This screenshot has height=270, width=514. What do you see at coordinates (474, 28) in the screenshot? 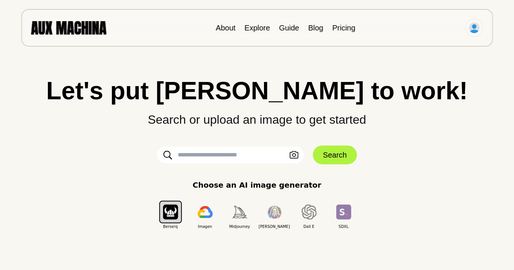
I see `img: Avatar` at bounding box center [474, 28].